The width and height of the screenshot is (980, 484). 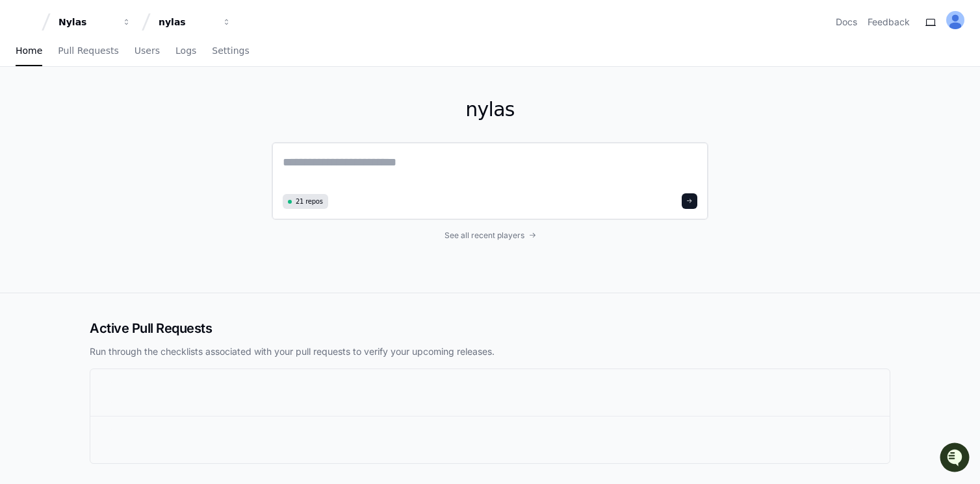 I want to click on a: Users, so click(x=147, y=51).